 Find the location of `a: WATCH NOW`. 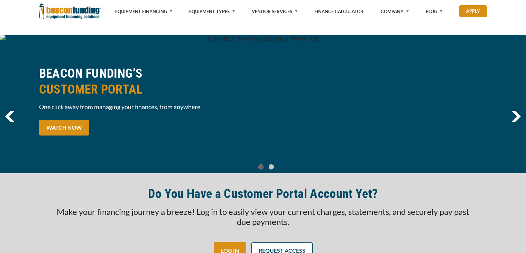

a: WATCH NOW is located at coordinates (64, 127).